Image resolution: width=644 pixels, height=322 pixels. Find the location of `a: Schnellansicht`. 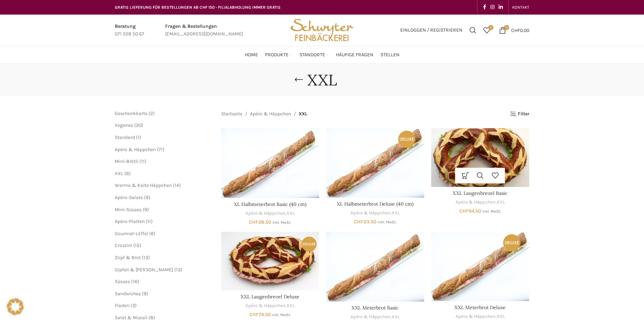

a: Schnellansicht is located at coordinates (480, 175).